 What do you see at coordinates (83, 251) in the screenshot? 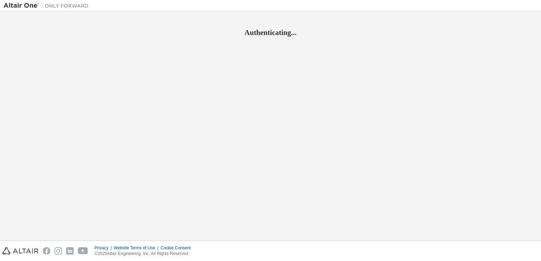
I see `img: youtube.svg` at bounding box center [83, 251].